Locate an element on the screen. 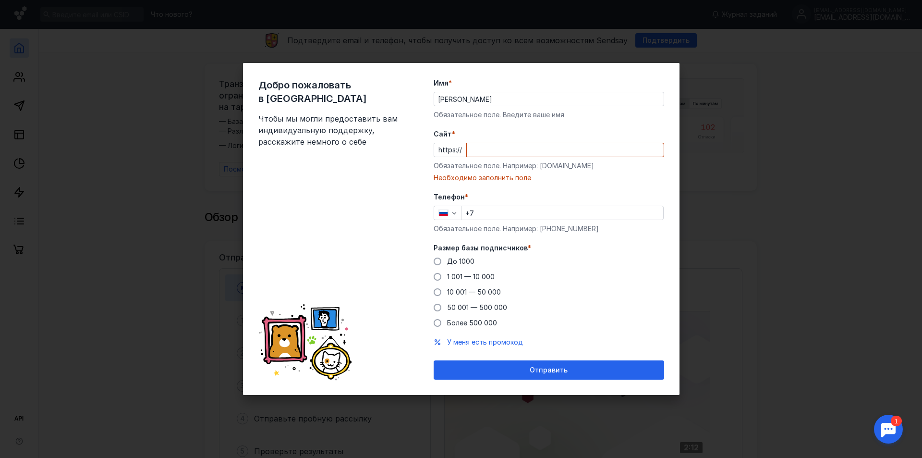 This screenshot has width=922, height=458. span: Отправить is located at coordinates (549, 370).